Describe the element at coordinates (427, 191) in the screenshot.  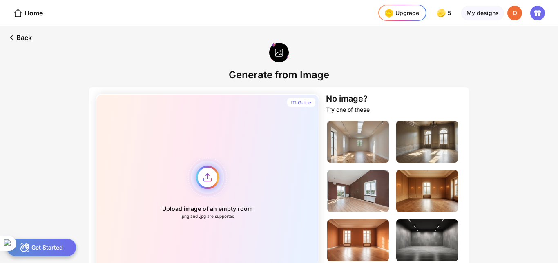
I see `img: emptyLivingRoomImage4.jpg` at that location.